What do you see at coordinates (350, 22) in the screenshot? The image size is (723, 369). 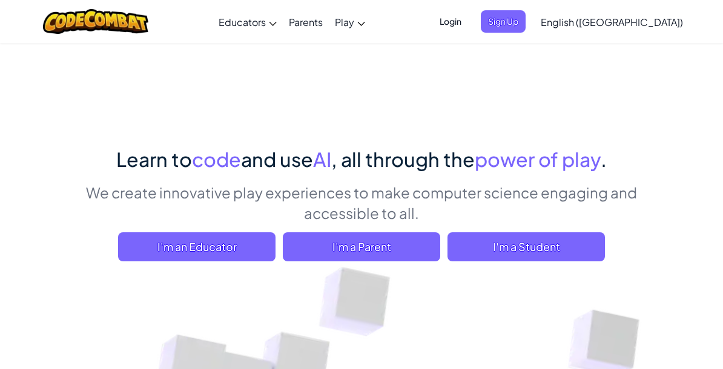 I see `a: Play` at bounding box center [350, 22].